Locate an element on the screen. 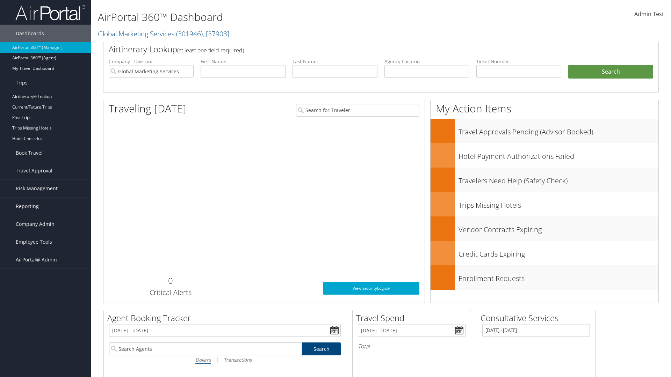  a: Global Marketing Services is located at coordinates (164, 34).